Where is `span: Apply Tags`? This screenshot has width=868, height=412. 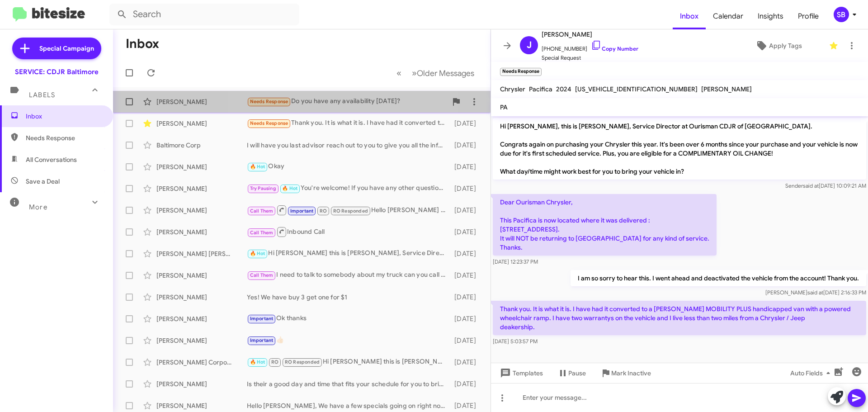
span: Apply Tags is located at coordinates (785, 45).